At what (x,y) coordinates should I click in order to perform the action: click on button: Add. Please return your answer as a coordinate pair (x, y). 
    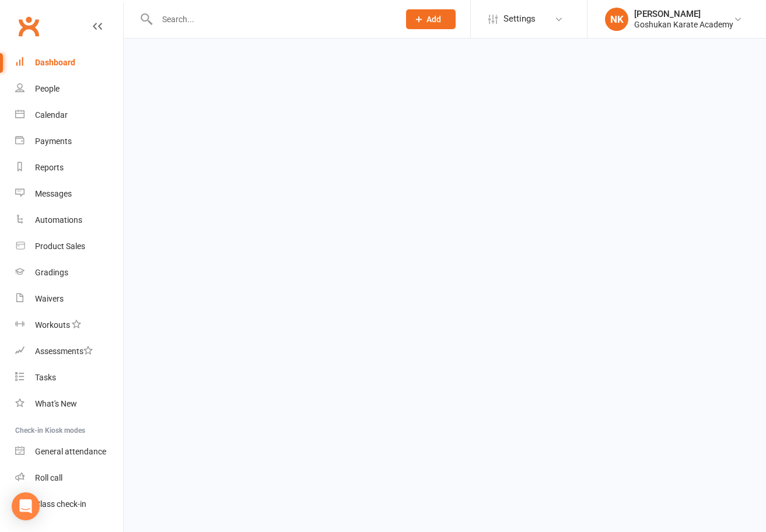
    Looking at the image, I should click on (431, 19).